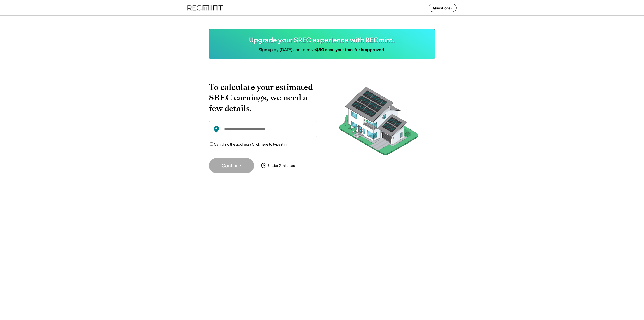  I want to click on img: recmint-logotype%403x%20%281%29.jpeg, so click(205, 7).